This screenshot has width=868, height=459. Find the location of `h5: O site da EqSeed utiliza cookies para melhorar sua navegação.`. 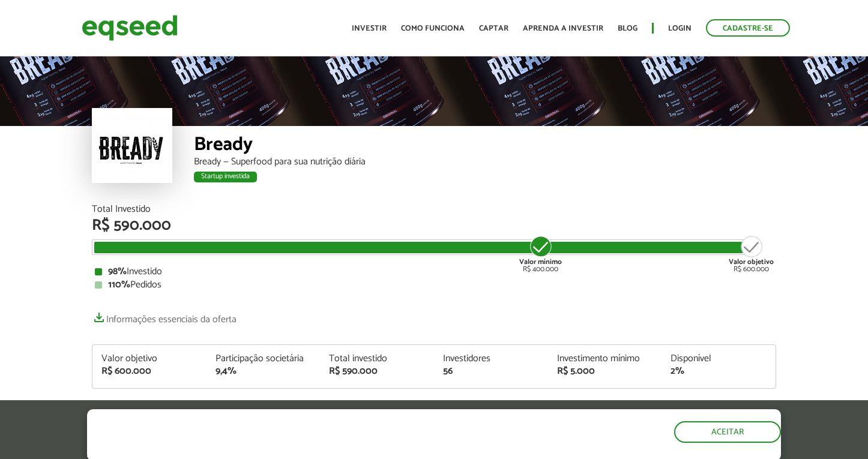

h5: O site da EqSeed utiliza cookies para melhorar sua navegação. is located at coordinates (296, 428).